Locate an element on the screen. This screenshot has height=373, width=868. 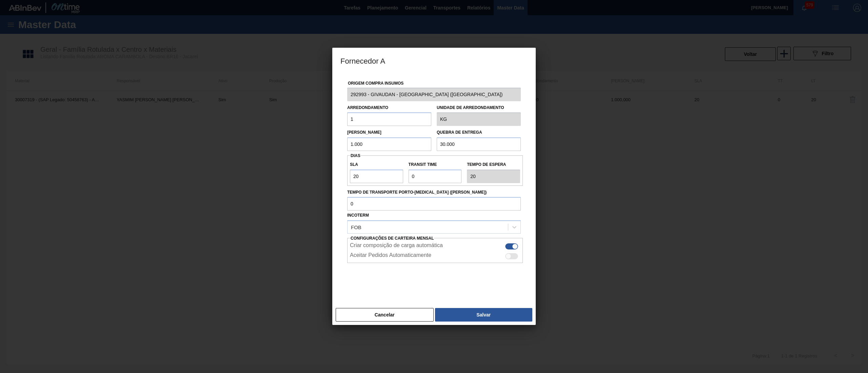
button: Cancelar is located at coordinates (384, 315).